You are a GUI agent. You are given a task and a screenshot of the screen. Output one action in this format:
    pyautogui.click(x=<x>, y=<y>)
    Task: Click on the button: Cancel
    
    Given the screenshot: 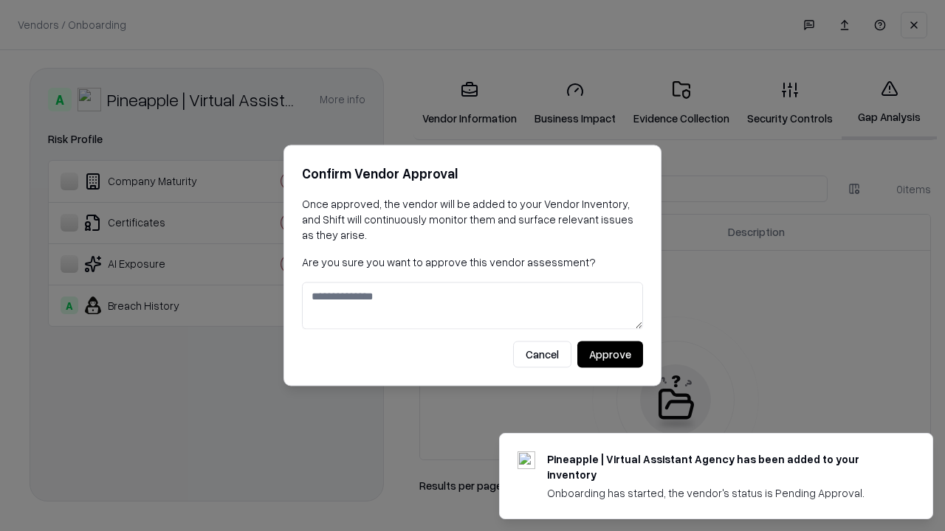 What is the action you would take?
    pyautogui.click(x=542, y=355)
    